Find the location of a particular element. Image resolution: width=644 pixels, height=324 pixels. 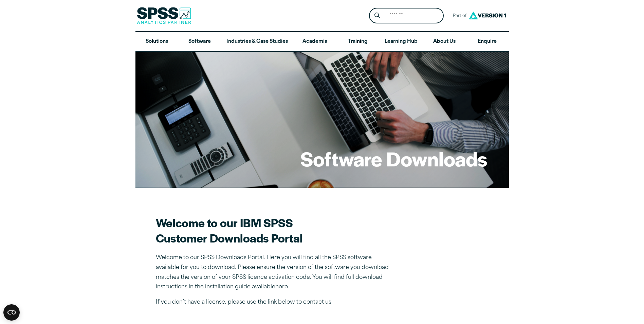

a: Enquire is located at coordinates (487, 42).